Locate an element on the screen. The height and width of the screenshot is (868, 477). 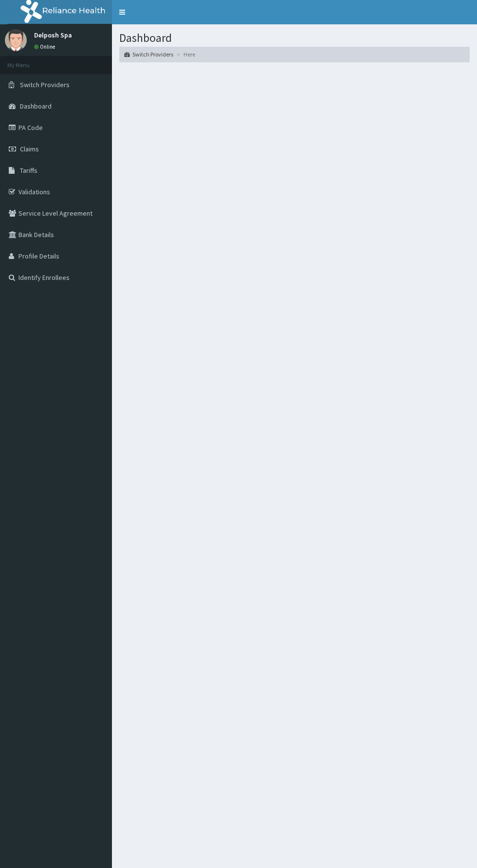
span: Switch Providers is located at coordinates (45, 85).